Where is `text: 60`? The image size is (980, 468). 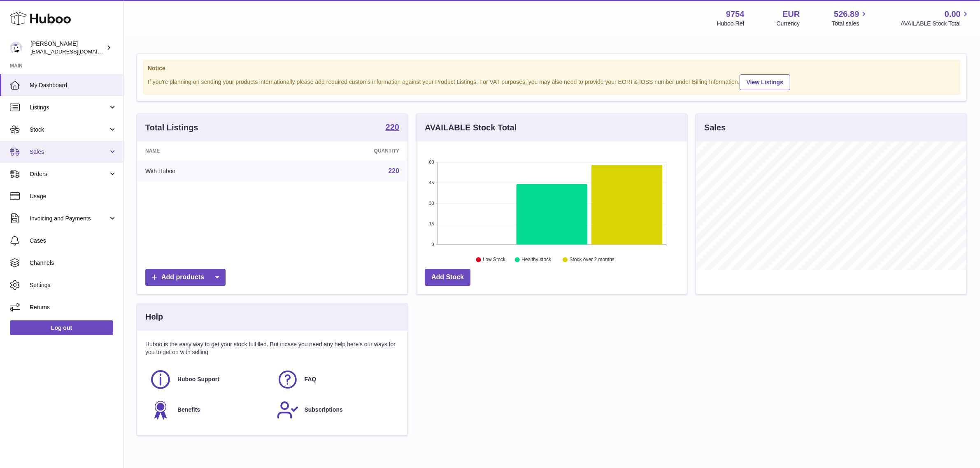 text: 60 is located at coordinates (431, 162).